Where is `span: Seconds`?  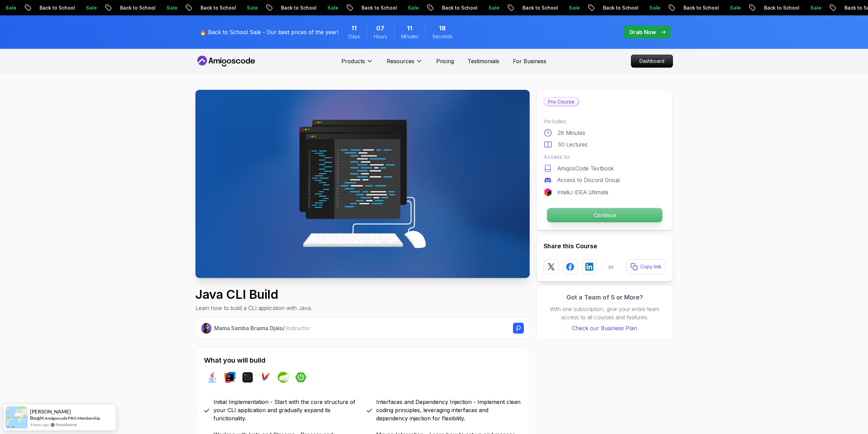
span: Seconds is located at coordinates (443, 36).